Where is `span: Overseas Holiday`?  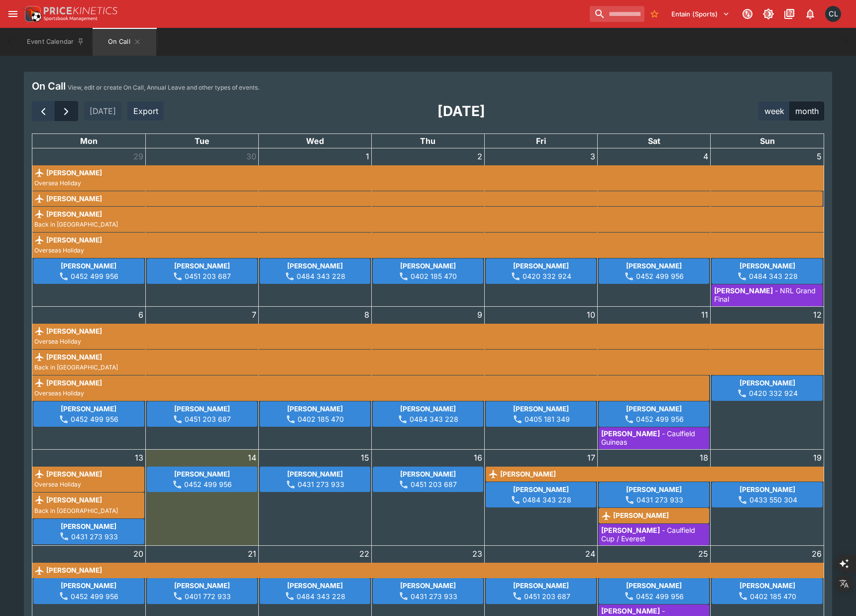
span: Overseas Holiday is located at coordinates (59, 393).